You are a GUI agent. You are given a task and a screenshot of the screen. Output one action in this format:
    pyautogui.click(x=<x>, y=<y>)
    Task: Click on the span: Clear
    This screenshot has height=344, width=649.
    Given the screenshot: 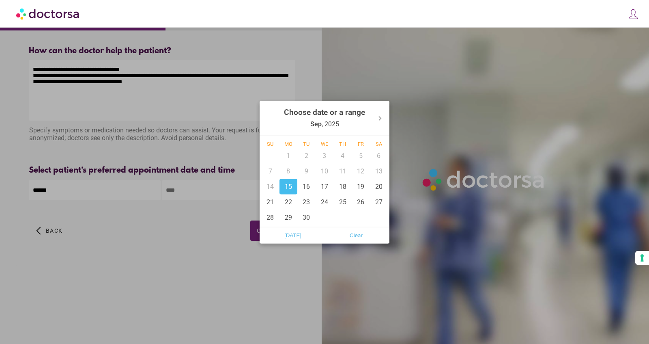 What is the action you would take?
    pyautogui.click(x=356, y=235)
    